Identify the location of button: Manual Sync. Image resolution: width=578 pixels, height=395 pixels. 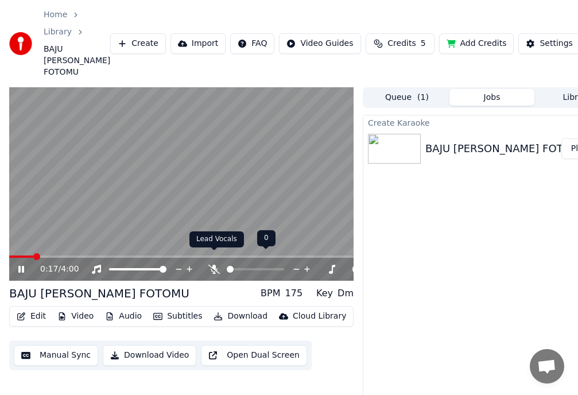
(56, 355).